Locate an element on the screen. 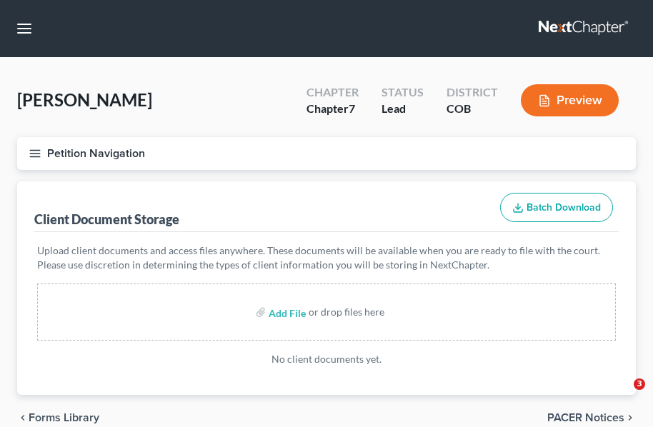 This screenshot has height=427, width=653. button: Batch Download is located at coordinates (557, 208).